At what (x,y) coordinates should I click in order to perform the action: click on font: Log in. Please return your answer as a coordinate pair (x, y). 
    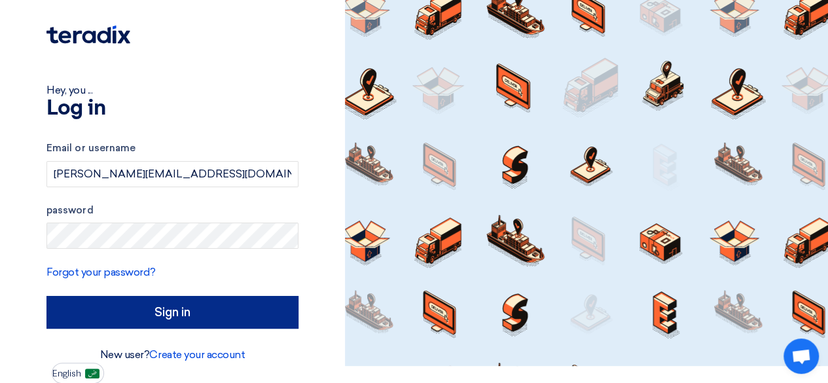
    Looking at the image, I should click on (76, 109).